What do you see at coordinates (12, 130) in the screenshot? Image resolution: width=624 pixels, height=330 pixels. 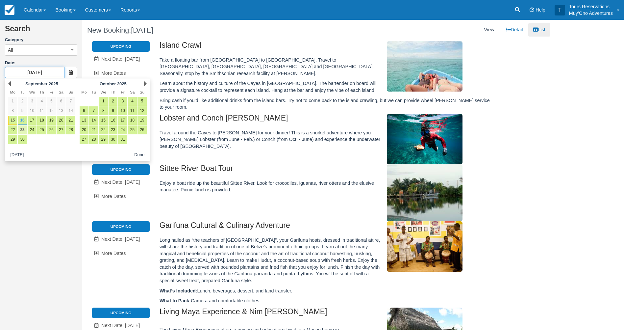 I see `a: 22` at bounding box center [12, 130].